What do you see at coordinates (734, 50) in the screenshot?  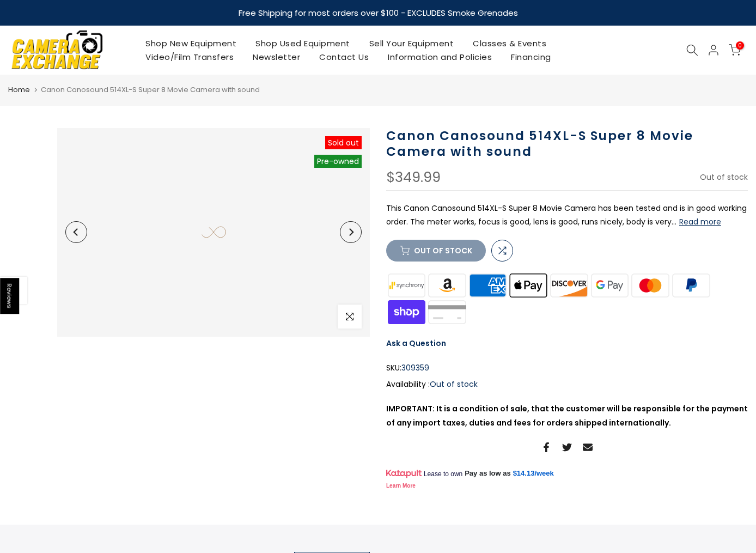 I see `a: 0` at bounding box center [734, 50].